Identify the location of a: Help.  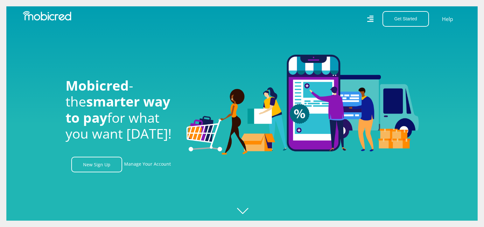
(447, 19).